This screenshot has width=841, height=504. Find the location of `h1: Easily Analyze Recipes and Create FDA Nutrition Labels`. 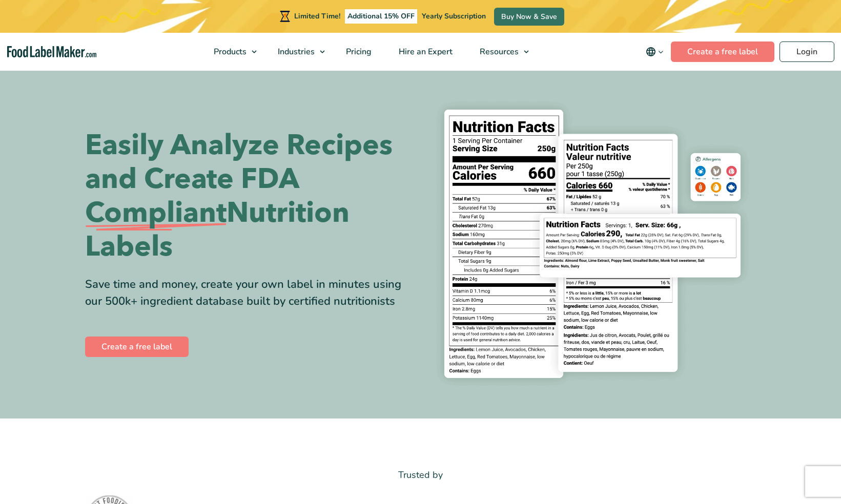

h1: Easily Analyze Recipes and Create FDA Nutrition Labels is located at coordinates (249, 197).